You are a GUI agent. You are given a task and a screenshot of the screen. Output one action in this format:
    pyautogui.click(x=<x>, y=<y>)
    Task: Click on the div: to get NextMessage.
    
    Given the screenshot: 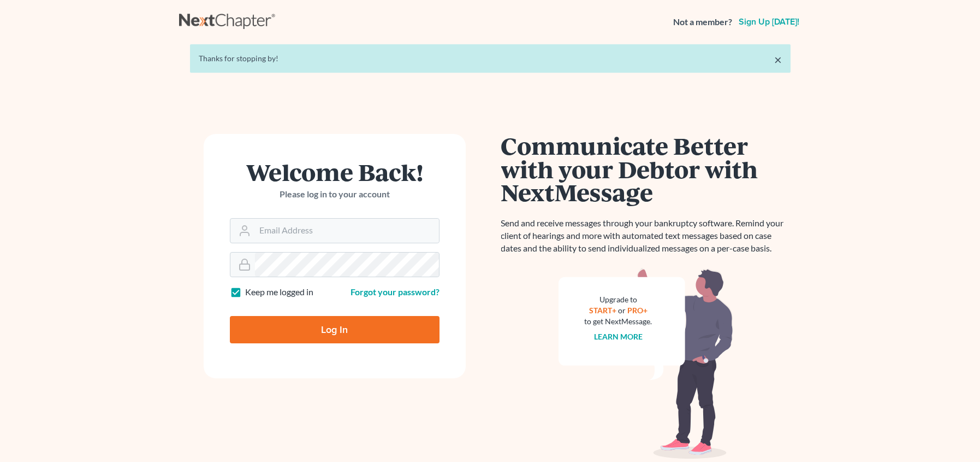 What is the action you would take?
    pyautogui.click(x=619, y=322)
    